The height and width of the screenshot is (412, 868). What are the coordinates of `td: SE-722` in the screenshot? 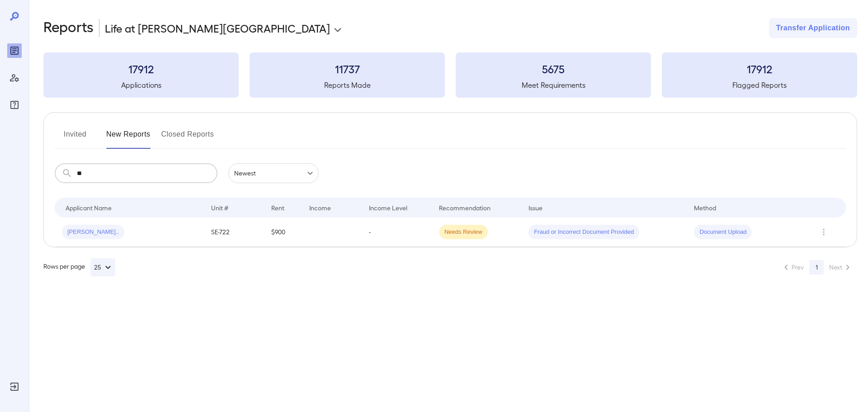 It's located at (234, 232).